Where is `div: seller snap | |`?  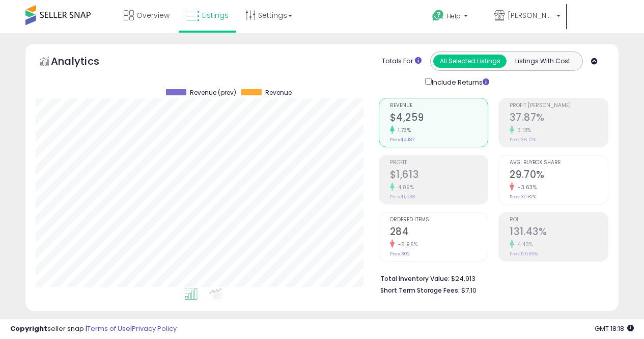 div: seller snap | | is located at coordinates (93, 329).